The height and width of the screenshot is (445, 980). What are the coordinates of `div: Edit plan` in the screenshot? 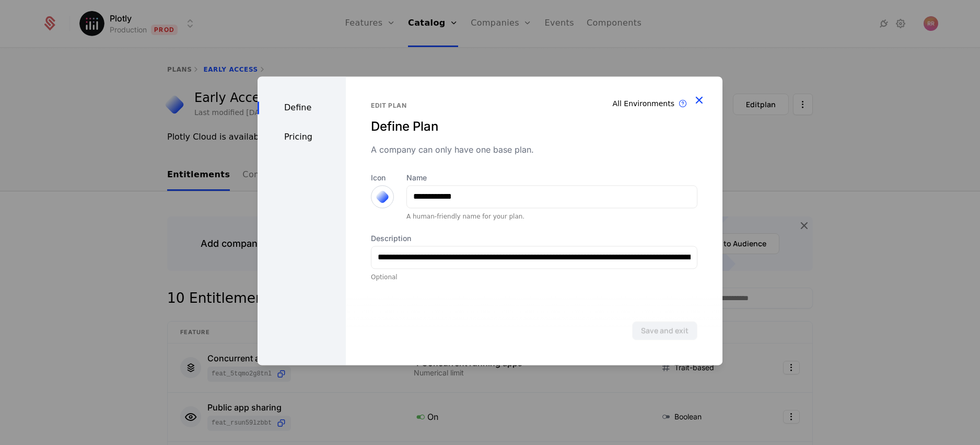 It's located at (534, 105).